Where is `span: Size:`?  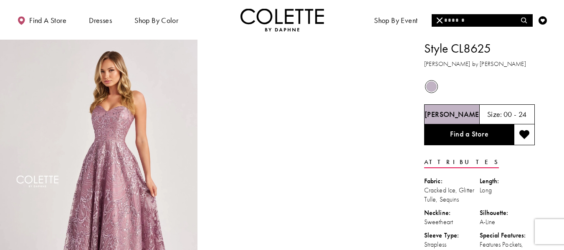 span: Size: is located at coordinates (495, 114).